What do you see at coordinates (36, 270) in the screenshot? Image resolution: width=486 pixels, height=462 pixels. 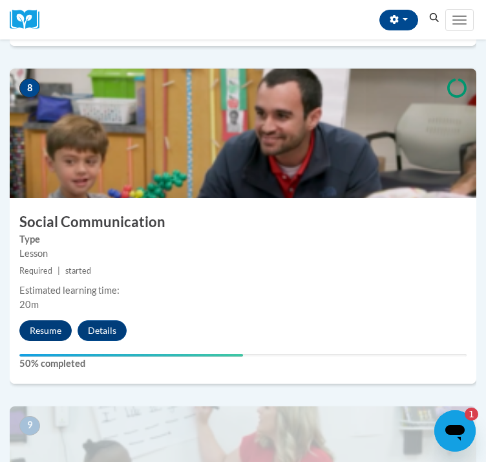 I see `span: Required` at bounding box center [36, 270].